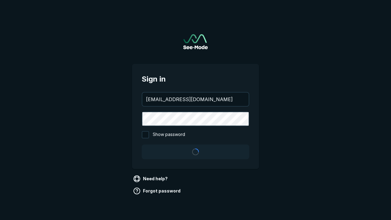 The image size is (391, 220). I want to click on a: Need help?, so click(151, 179).